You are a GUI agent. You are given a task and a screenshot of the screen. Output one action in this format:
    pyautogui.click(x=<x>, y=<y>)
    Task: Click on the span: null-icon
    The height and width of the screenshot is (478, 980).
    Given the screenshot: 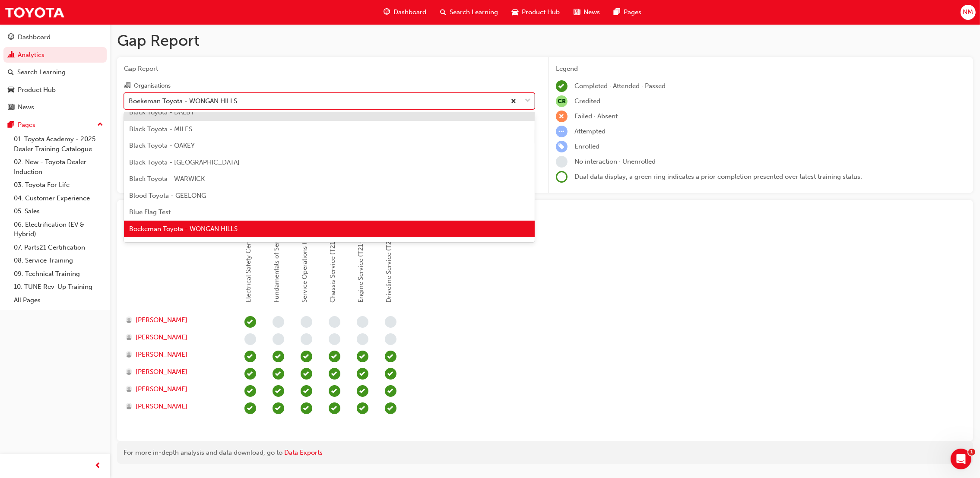 What is the action you would take?
    pyautogui.click(x=562, y=101)
    